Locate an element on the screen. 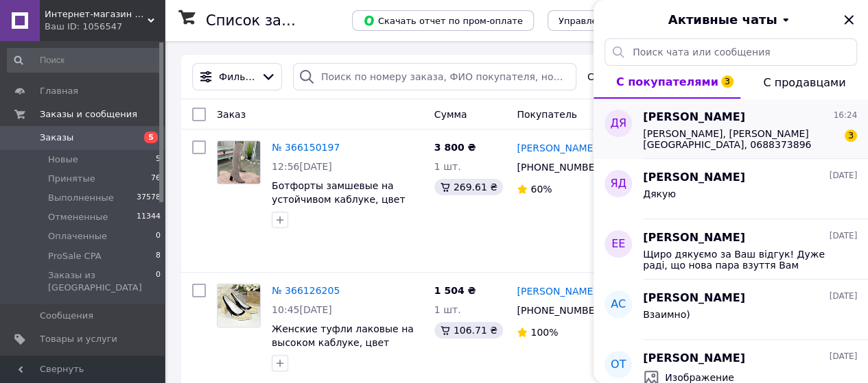 The height and width of the screenshot is (383, 868). input: Поиск is located at coordinates (84, 60).